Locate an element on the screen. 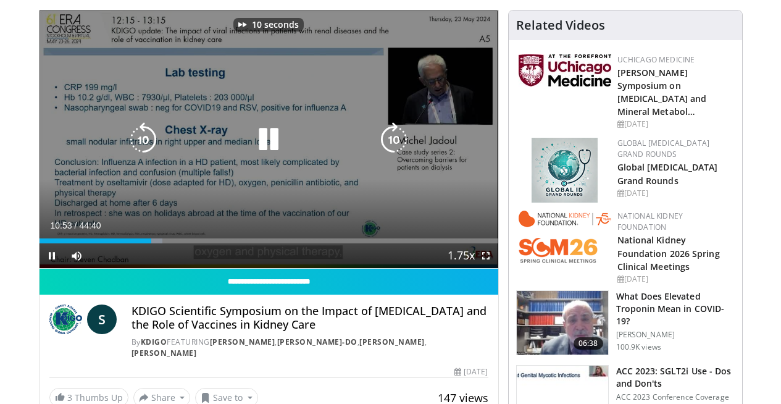  a: National Kidney Foundation is located at coordinates (650, 221).